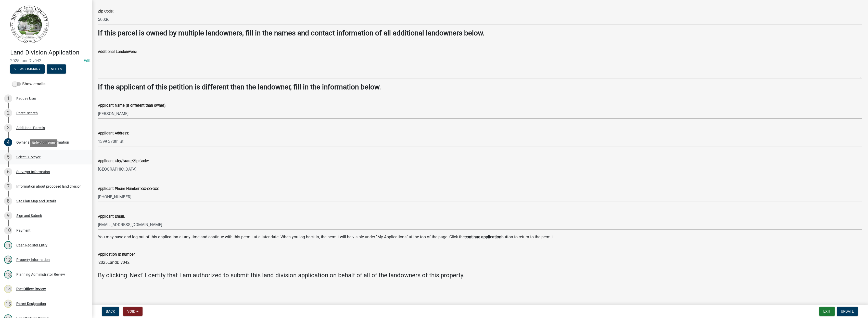 The width and height of the screenshot is (868, 318). I want to click on button: Update, so click(848, 312).